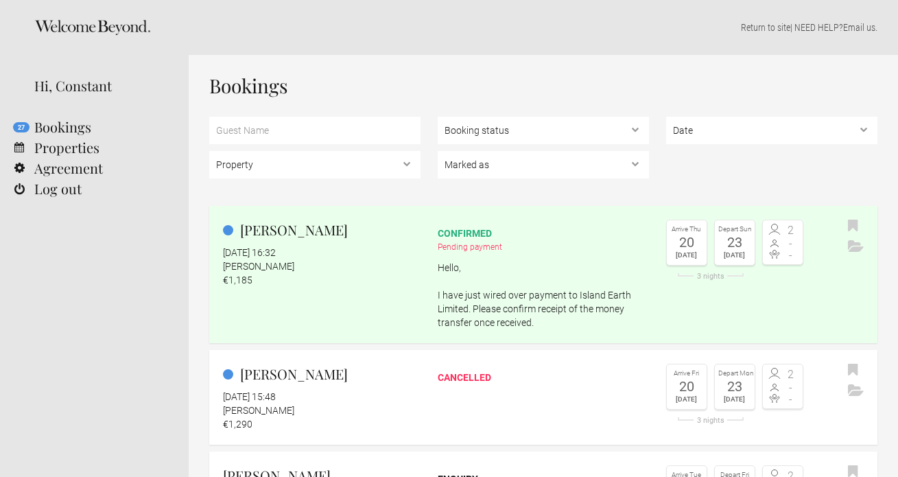 This screenshot has height=477, width=898. I want to click on div: Depart Mon, so click(735, 373).